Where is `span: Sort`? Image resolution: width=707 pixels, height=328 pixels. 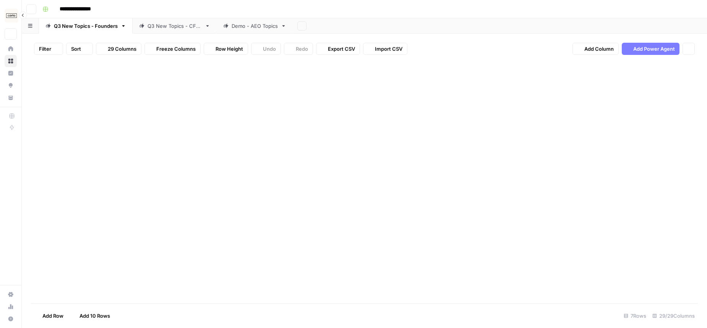
span: Sort is located at coordinates (76, 49).